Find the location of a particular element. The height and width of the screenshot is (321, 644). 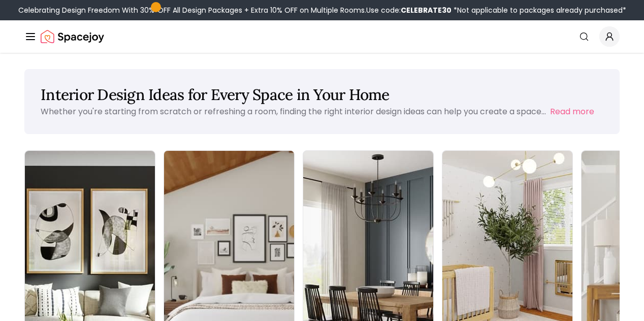

span: *Not applicable to packages already purchased* is located at coordinates (539, 10).